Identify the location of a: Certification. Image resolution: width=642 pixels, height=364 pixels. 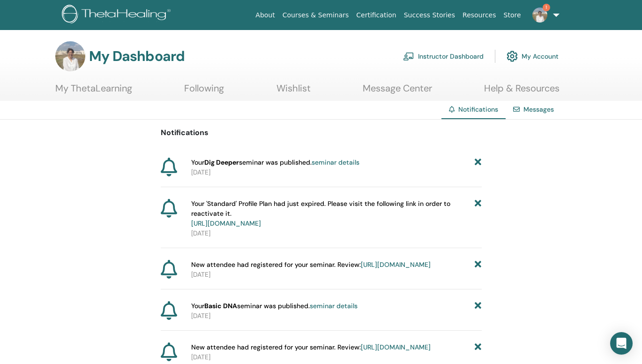
(376, 15).